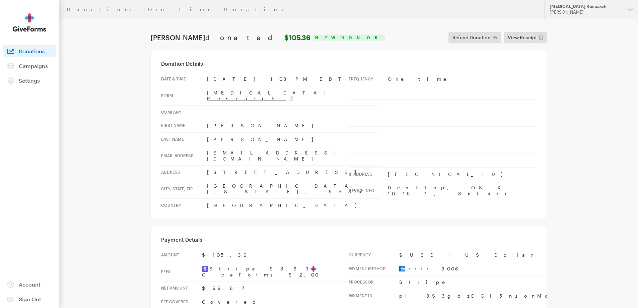 The height and width of the screenshot is (308, 638). I want to click on a: pi_3S3gdzDGI5nuonMo02MLMofi, so click(505, 295).